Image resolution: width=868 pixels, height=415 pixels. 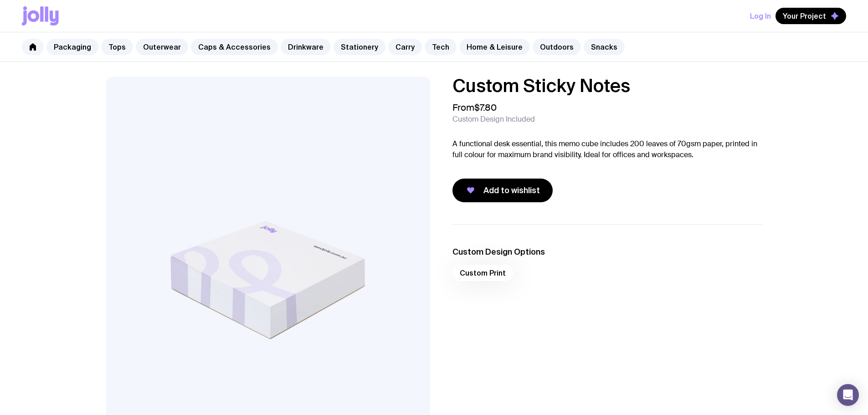 I want to click on h1: Custom Sticky Notes, so click(x=608, y=86).